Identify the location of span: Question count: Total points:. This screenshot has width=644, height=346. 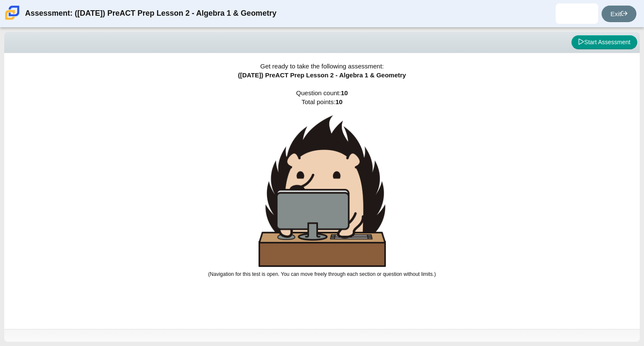
(322, 183).